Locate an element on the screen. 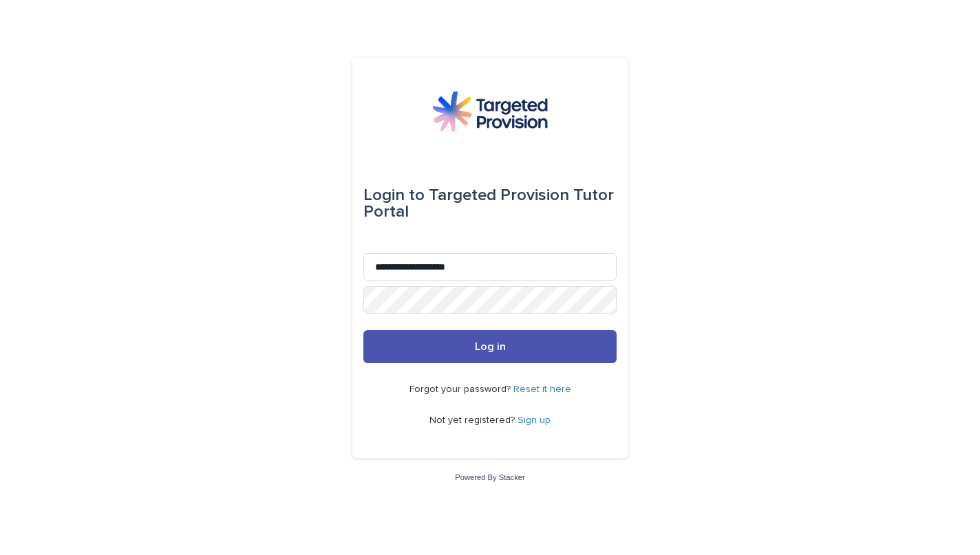 The height and width of the screenshot is (555, 980). button: Log in is located at coordinates (490, 347).